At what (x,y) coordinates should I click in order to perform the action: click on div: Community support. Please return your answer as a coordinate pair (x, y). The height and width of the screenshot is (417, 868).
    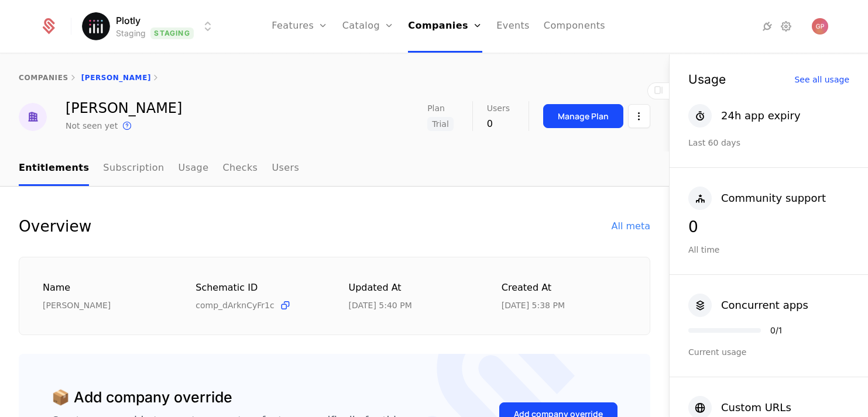
    Looking at the image, I should click on (773, 198).